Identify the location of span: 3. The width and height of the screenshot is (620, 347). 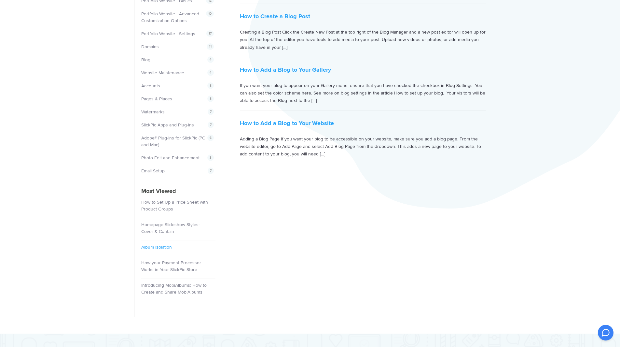
(211, 158).